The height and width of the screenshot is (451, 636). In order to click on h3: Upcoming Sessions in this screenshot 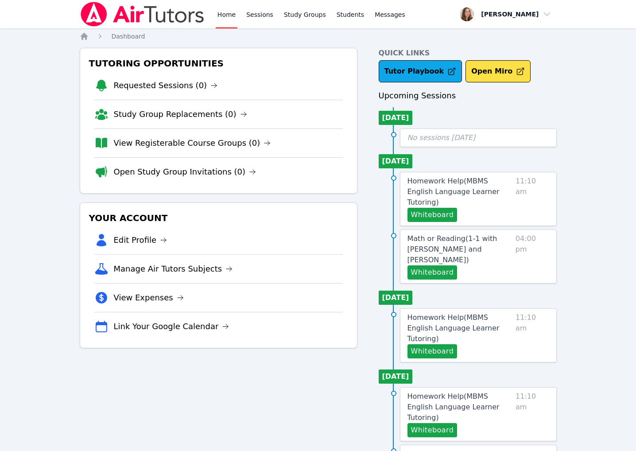, I will do `click(468, 96)`.